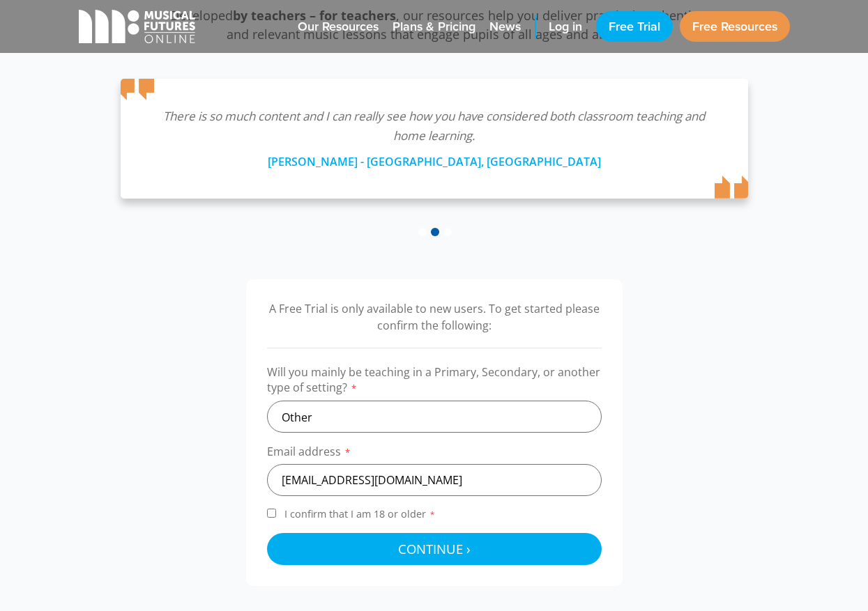 This screenshot has width=868, height=611. What do you see at coordinates (434, 454) in the screenshot?
I see `label: Email address` at bounding box center [434, 454].